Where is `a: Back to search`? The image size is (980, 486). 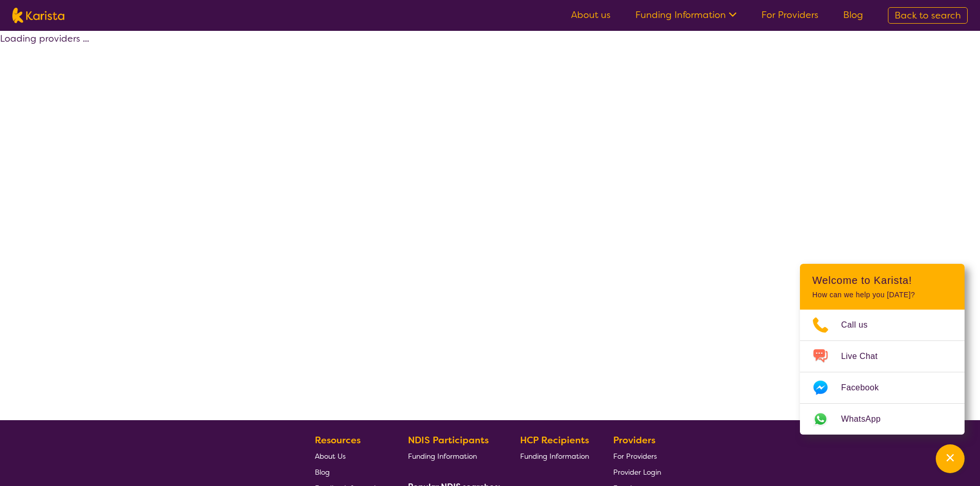
a: Back to search is located at coordinates (927, 15).